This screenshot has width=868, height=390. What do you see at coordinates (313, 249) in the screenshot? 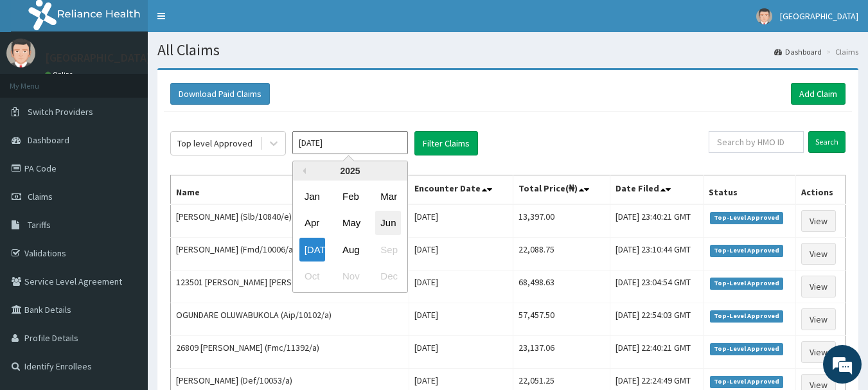
I see `div: Choose July 2025` at bounding box center [313, 249].